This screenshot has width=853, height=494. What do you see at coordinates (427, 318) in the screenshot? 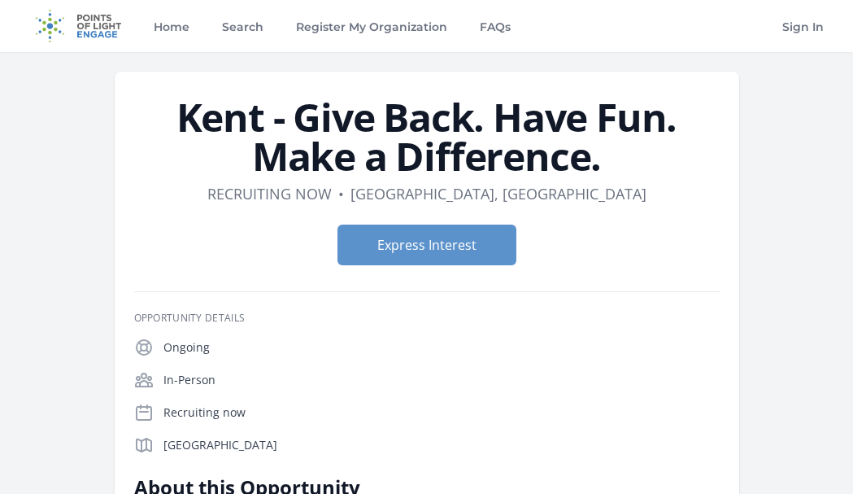
I see `h3: Opportunity Details` at bounding box center [427, 318].